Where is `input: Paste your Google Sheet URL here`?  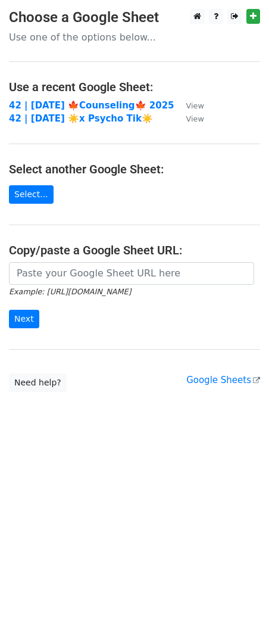
input: Paste your Google Sheet URL here is located at coordinates (131, 273).